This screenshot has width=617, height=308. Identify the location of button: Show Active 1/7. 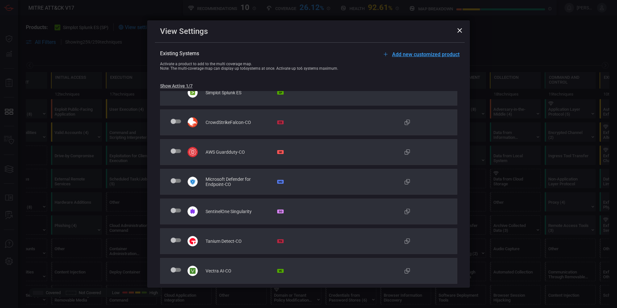
(176, 86).